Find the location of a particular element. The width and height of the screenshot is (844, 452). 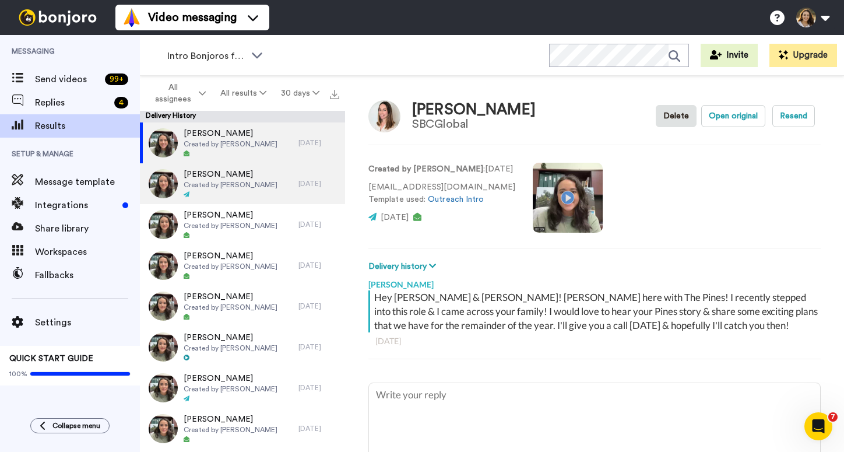

button: Upgrade is located at coordinates (803, 55).